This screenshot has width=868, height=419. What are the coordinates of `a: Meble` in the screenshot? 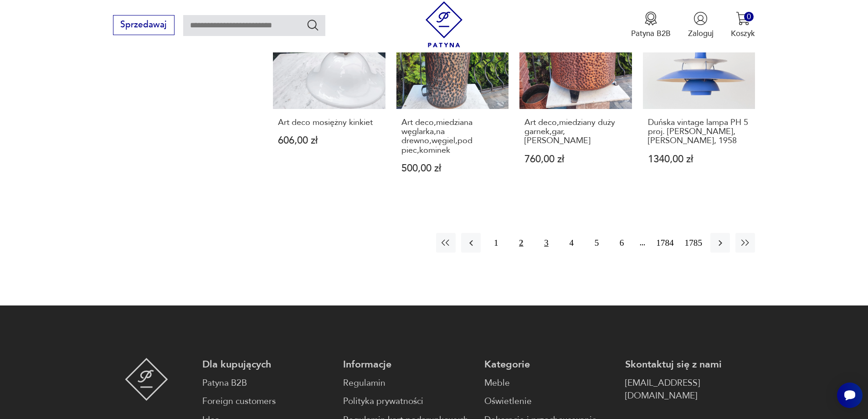 It's located at (549, 383).